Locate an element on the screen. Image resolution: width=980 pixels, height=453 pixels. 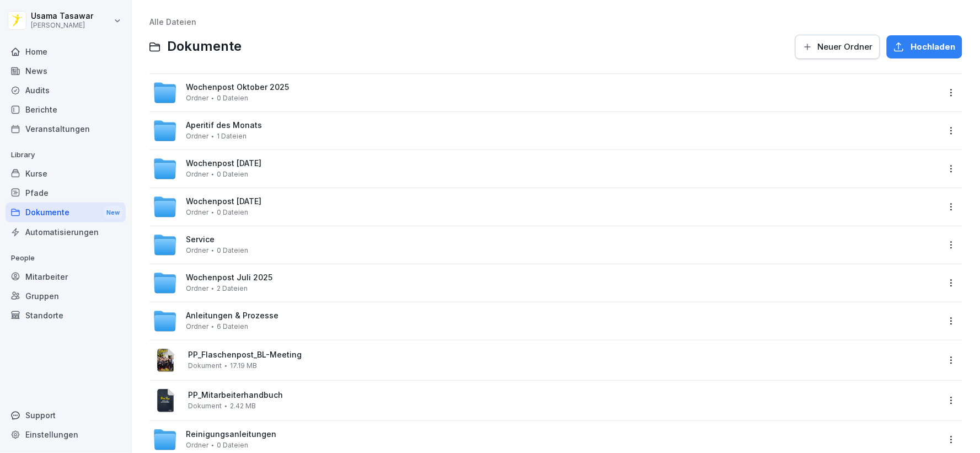
div: Veranstaltungen is located at coordinates (66, 128).